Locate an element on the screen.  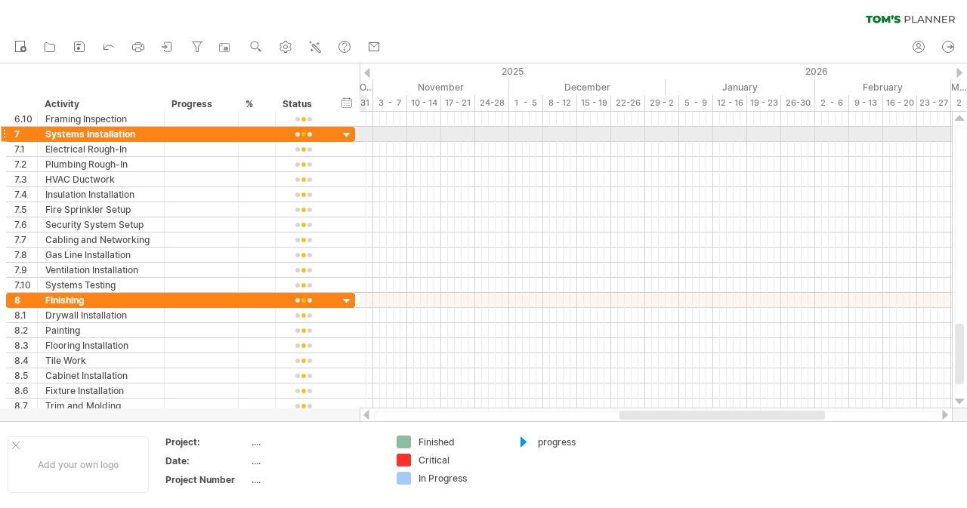
div: Cabinet Installation is located at coordinates (100, 375).